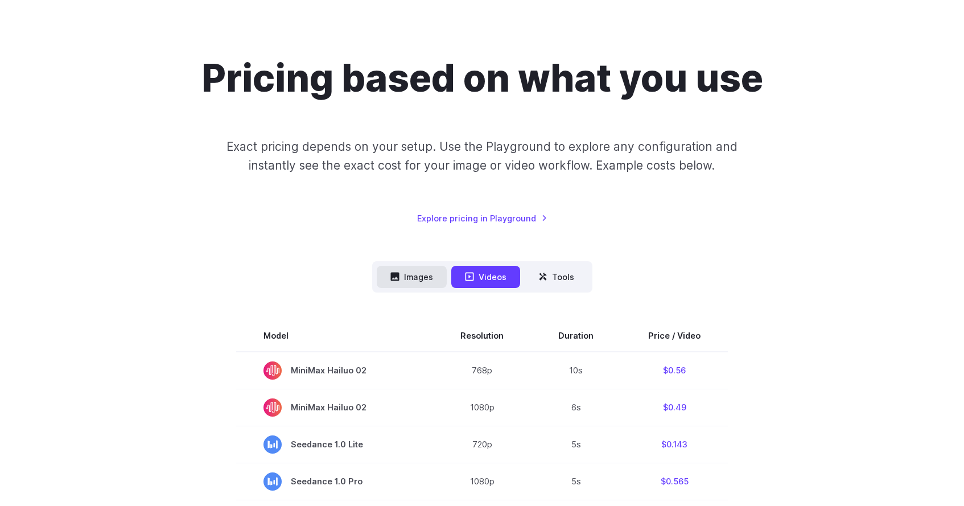 This screenshot has width=964, height=506. Describe the element at coordinates (482, 336) in the screenshot. I see `th: Resolution` at that location.